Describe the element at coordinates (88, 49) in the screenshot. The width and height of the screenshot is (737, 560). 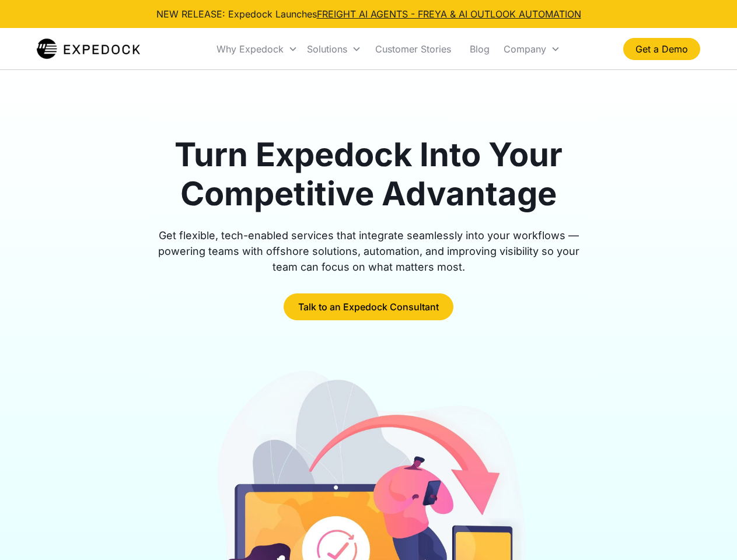
I see `a: home` at that location.